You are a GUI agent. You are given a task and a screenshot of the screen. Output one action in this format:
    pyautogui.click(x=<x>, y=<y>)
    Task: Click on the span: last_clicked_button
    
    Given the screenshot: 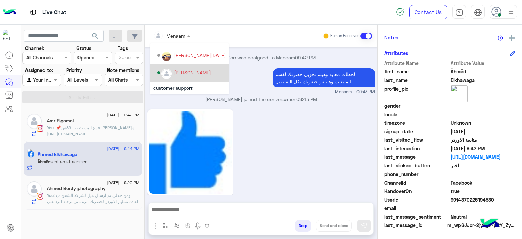 What is the action you would take?
    pyautogui.click(x=417, y=165)
    